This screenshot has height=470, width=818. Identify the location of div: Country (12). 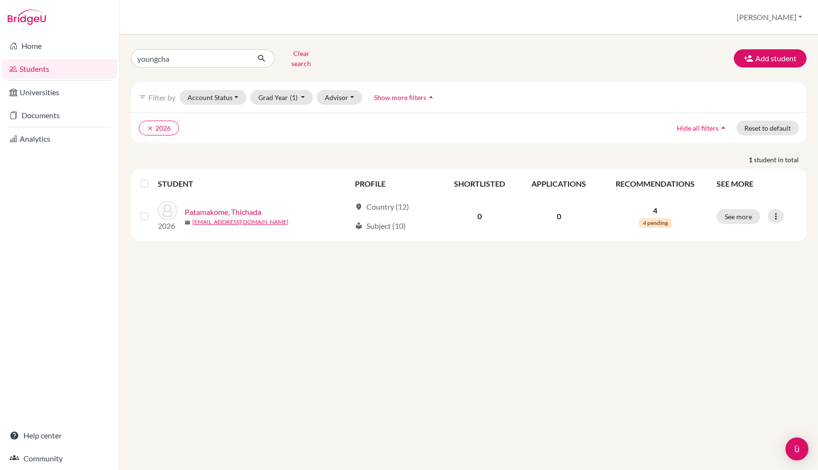
(382, 207).